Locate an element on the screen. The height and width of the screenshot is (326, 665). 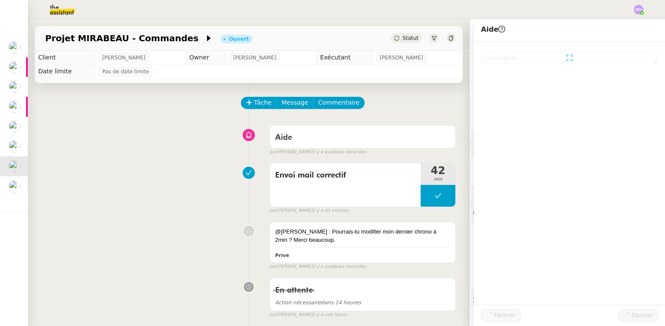
span: Commentaire is located at coordinates (339, 102).